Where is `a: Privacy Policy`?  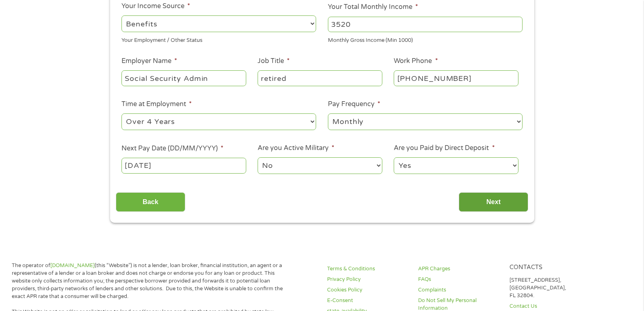 a: Privacy Policy is located at coordinates (368, 279).